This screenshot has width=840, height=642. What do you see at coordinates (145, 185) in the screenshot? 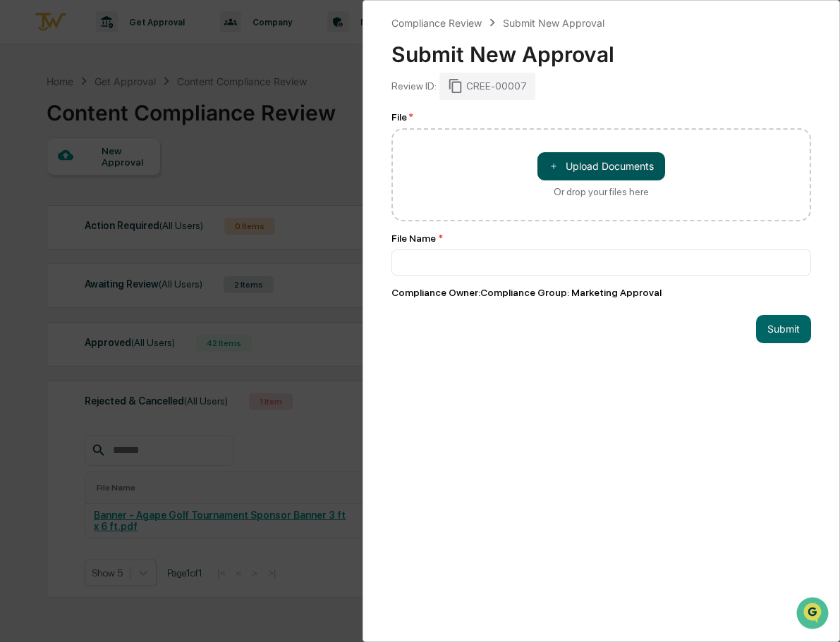
I see `span: Attestations` at bounding box center [145, 185].